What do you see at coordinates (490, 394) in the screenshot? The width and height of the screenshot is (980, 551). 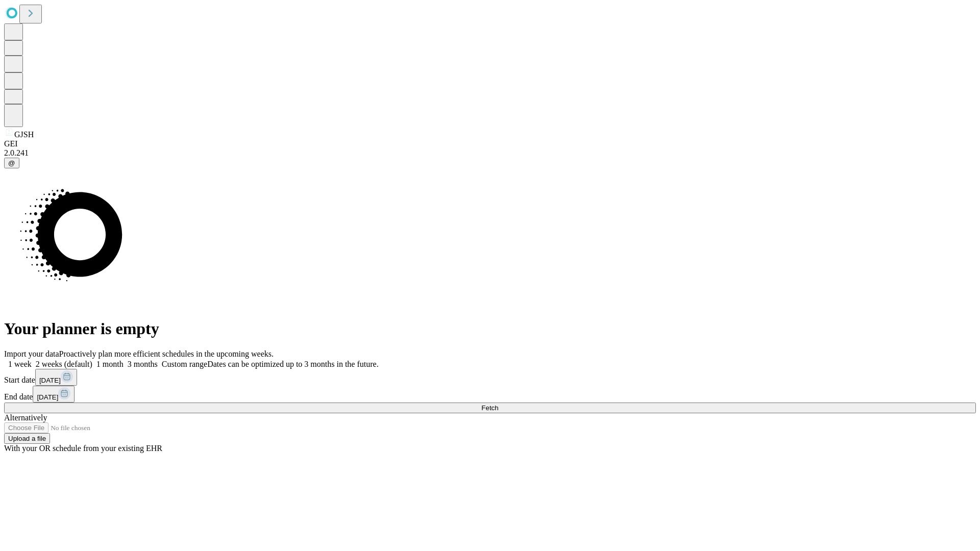 I see `div: End date` at bounding box center [490, 394].